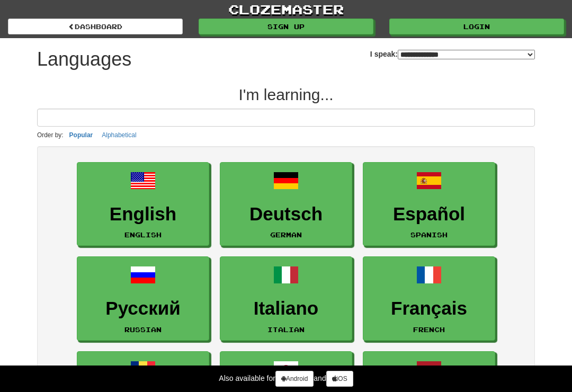 The width and height of the screenshot is (572, 392). Describe the element at coordinates (286, 298) in the screenshot. I see `a: ItalianoItalian` at that location.